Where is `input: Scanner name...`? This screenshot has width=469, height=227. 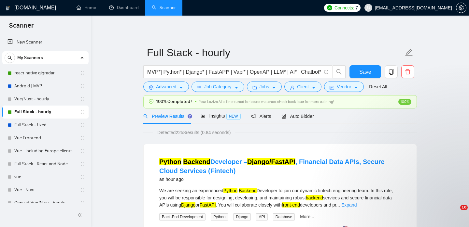
input: Scanner name... is located at coordinates (275, 53).